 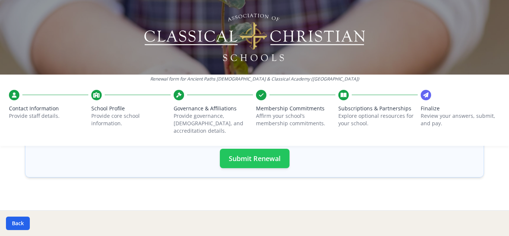 What do you see at coordinates (254, 158) in the screenshot?
I see `button: Submit Renewal` at bounding box center [254, 158].